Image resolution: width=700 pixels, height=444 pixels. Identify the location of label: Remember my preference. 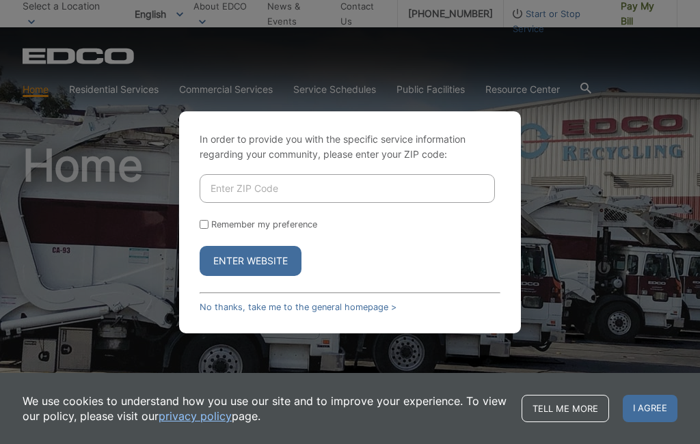
(264, 224).